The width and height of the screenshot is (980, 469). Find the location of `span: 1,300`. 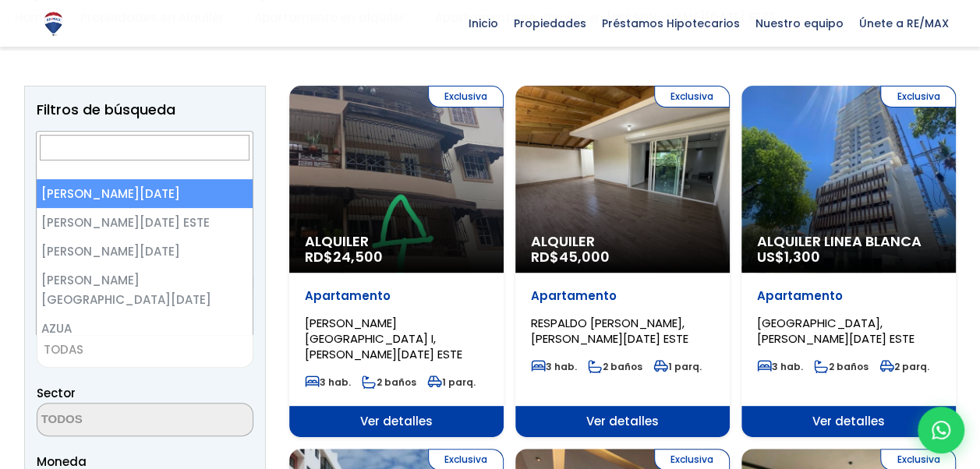

span: 1,300 is located at coordinates (802, 256).